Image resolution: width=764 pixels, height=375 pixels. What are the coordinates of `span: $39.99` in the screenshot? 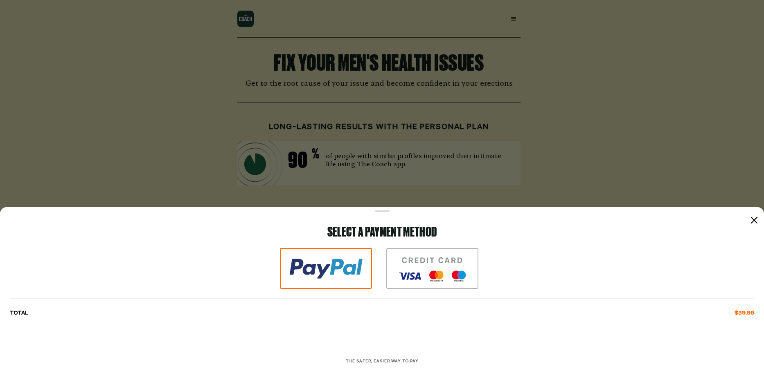 It's located at (744, 313).